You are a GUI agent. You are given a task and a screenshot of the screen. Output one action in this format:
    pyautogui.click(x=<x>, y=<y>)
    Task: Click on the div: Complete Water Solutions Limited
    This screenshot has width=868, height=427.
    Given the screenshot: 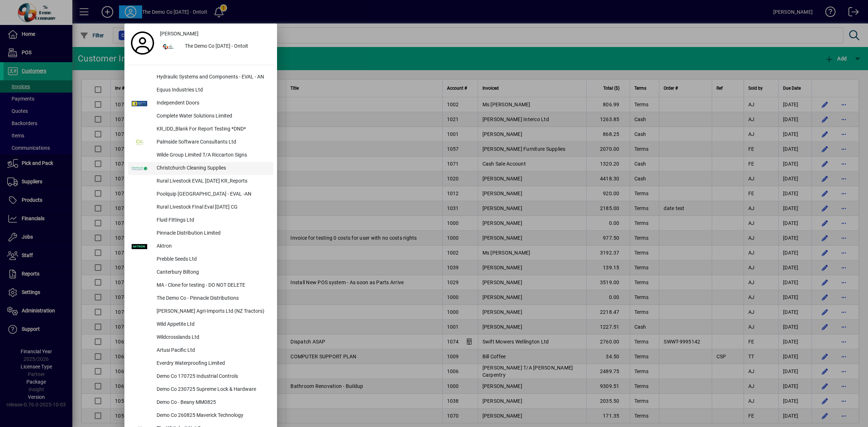 What is the action you would take?
    pyautogui.click(x=212, y=117)
    